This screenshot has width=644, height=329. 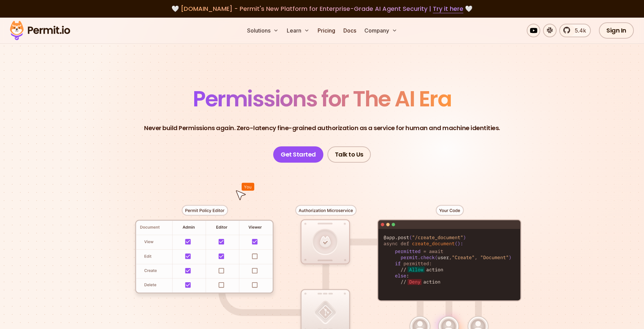 What do you see at coordinates (298, 31) in the screenshot?
I see `button: Learn` at bounding box center [298, 31].